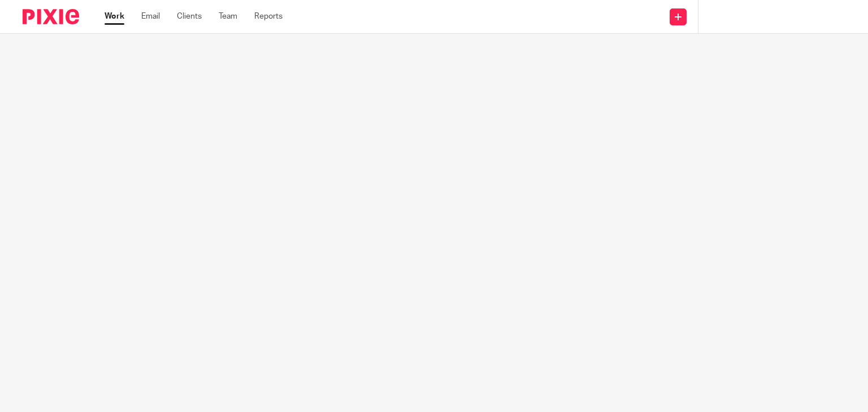  Describe the element at coordinates (189, 16) in the screenshot. I see `a: Clients` at that location.